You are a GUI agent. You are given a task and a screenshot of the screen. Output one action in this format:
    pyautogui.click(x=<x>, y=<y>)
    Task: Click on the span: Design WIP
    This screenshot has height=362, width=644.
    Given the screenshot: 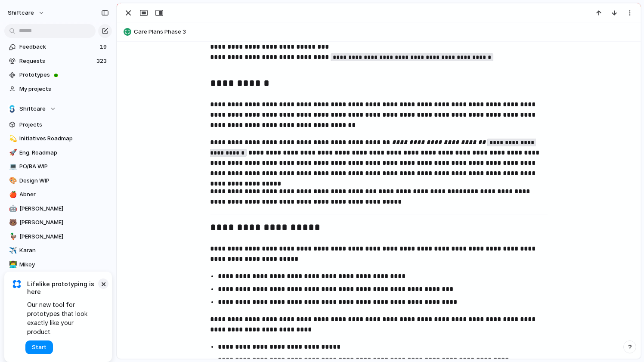 What is the action you would take?
    pyautogui.click(x=64, y=181)
    